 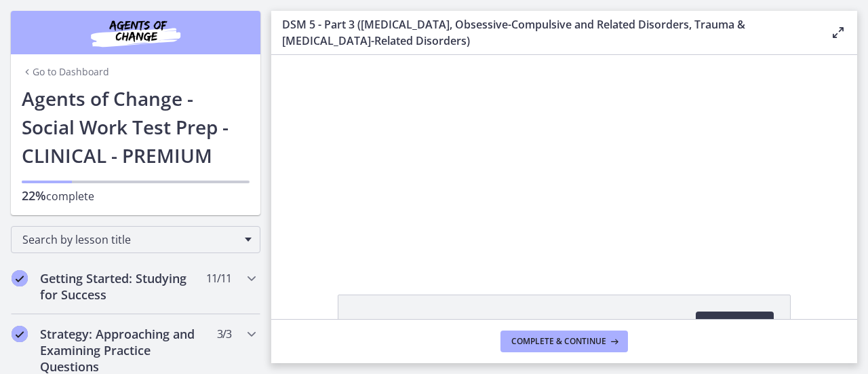 I want to click on div: Search by lesson title, so click(x=136, y=239).